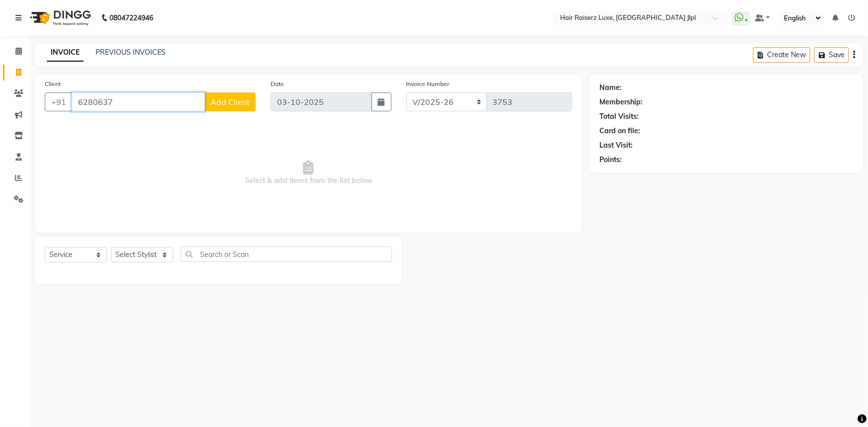  Describe the element at coordinates (53, 84) in the screenshot. I see `label: Client` at that location.